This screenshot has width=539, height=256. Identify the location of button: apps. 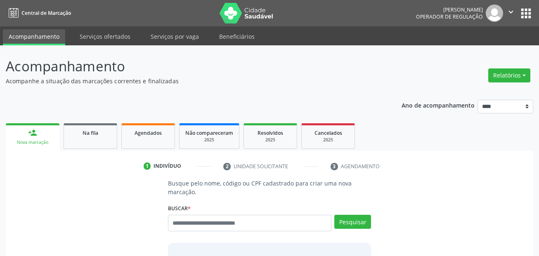
(526, 13).